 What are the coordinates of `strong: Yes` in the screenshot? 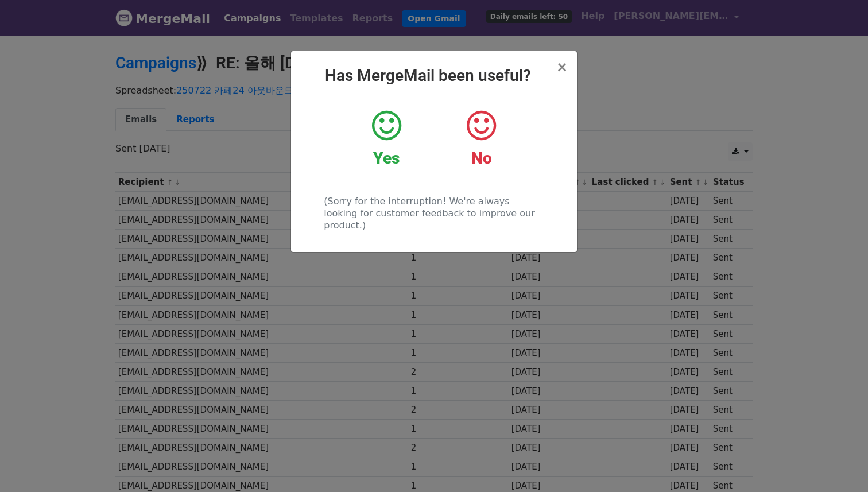 It's located at (386, 157).